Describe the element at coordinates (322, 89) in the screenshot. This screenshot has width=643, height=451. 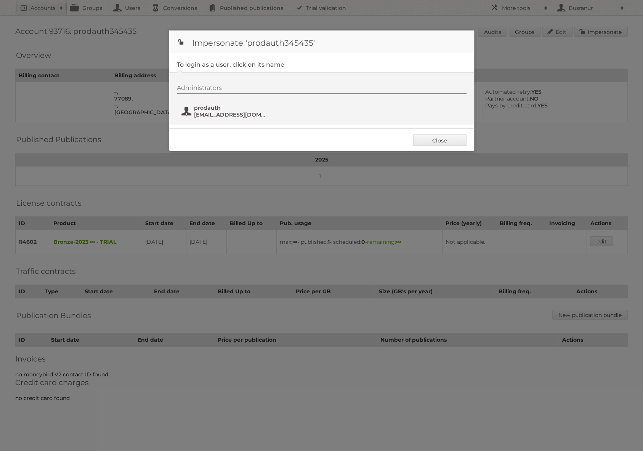
I see `div: Administrators` at that location.